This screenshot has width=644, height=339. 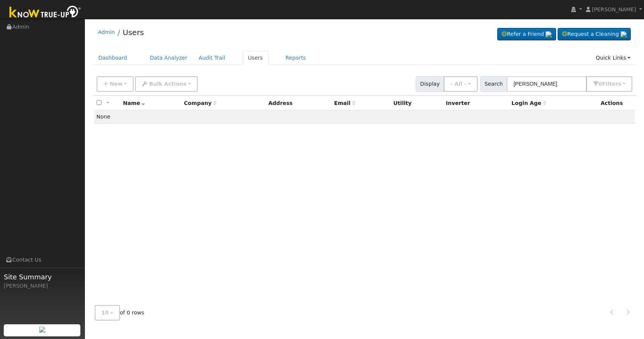 What do you see at coordinates (609, 84) in the screenshot?
I see `button: 0Filters` at bounding box center [609, 84].